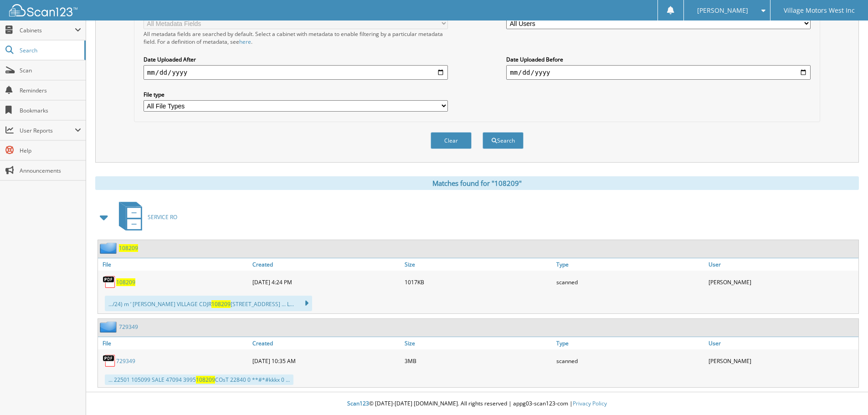 The image size is (868, 415). Describe the element at coordinates (296, 38) in the screenshot. I see `div: All metadata fields are searched by default. Select a cabinet with metadata to enable filtering b...` at that location.